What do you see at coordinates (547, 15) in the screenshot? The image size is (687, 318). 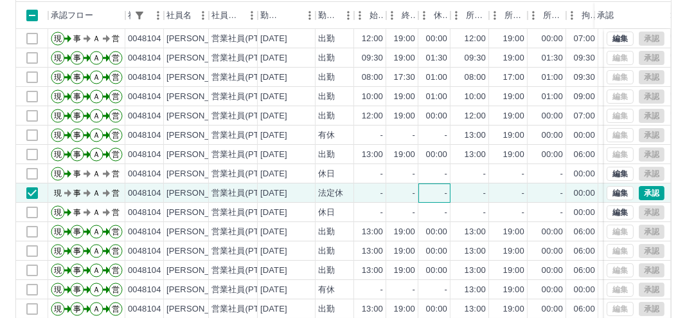 I see `div: 所定休憩` at bounding box center [547, 15].